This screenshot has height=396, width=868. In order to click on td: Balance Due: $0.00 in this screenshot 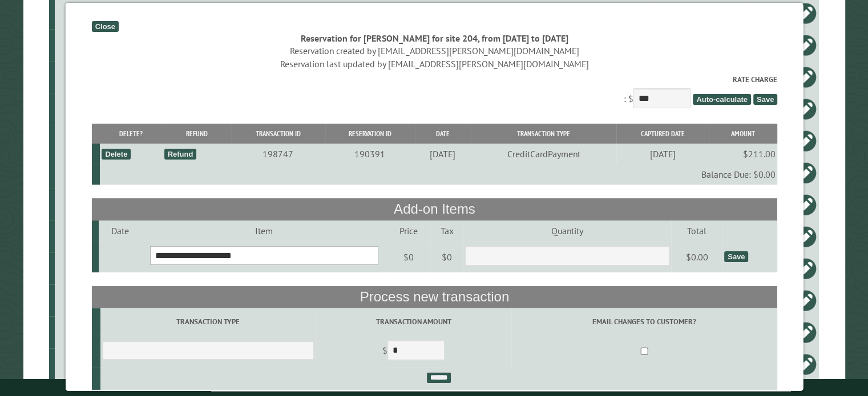, I will do `click(438, 175)`.